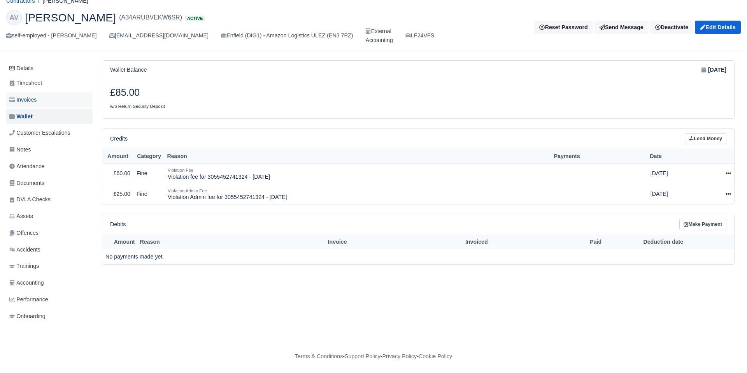  What do you see at coordinates (680, 242) in the screenshot?
I see `th: Deduction date` at bounding box center [680, 242].